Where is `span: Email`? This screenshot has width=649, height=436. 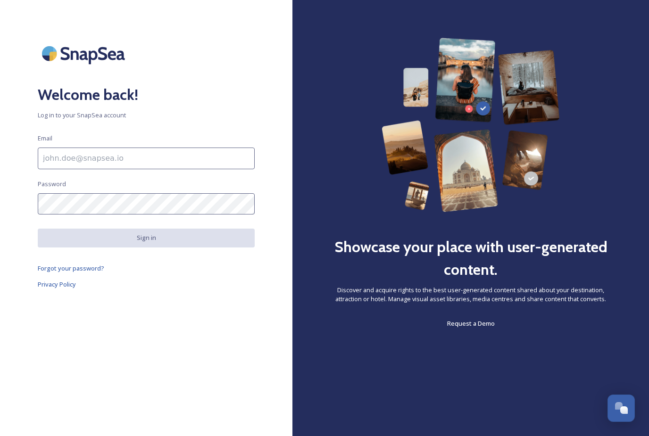
span: Email is located at coordinates (45, 138).